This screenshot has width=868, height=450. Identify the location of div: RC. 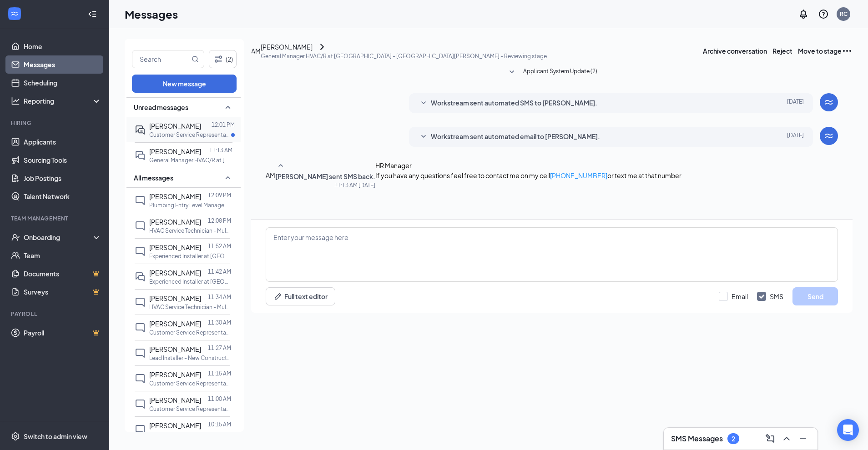
(843, 13).